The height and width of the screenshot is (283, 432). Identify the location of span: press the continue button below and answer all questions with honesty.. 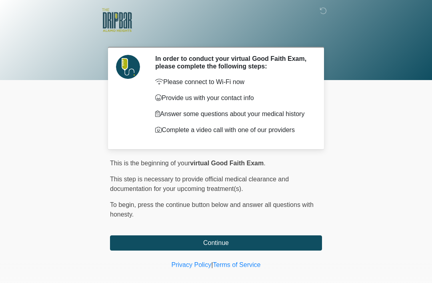
(212, 209).